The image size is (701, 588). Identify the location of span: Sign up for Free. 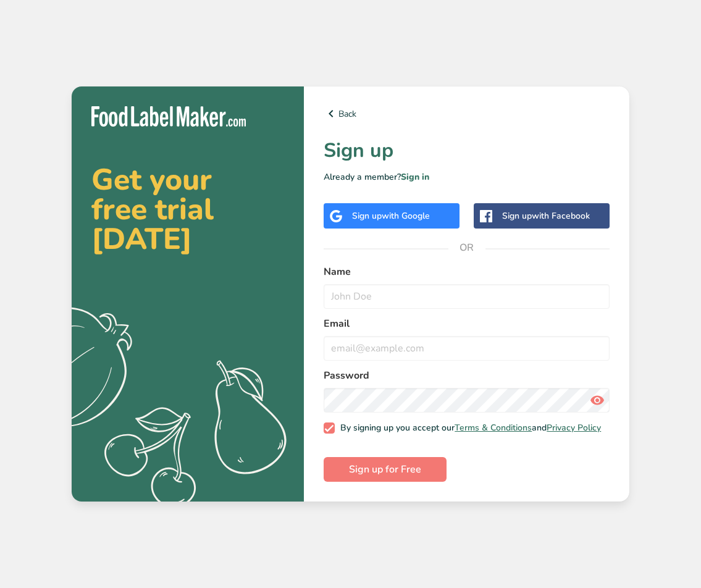
(385, 469).